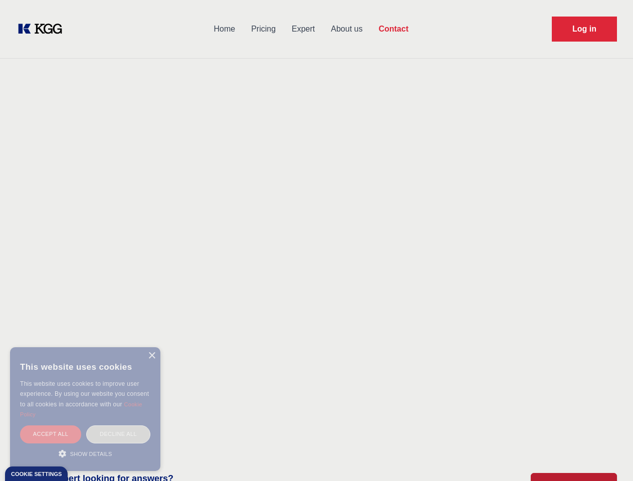 The height and width of the screenshot is (481, 633). Describe the element at coordinates (36, 474) in the screenshot. I see `div: Cookie settings` at that location.